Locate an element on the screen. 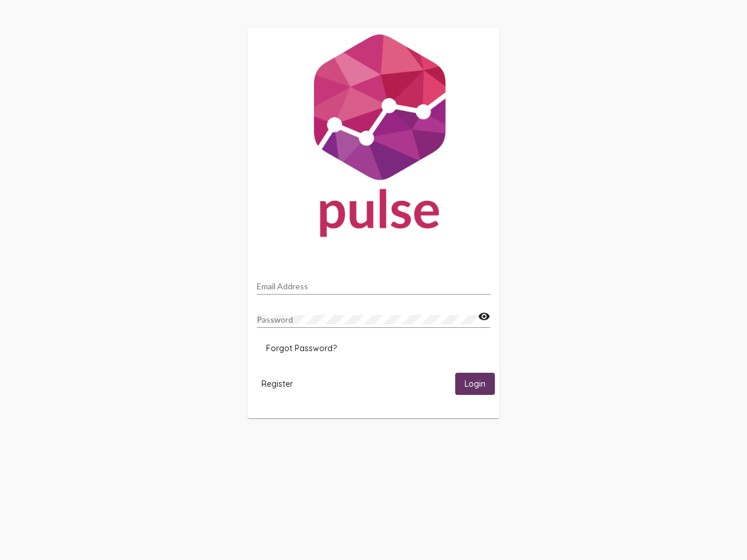 Image resolution: width=747 pixels, height=560 pixels. button: Login is located at coordinates (475, 383).